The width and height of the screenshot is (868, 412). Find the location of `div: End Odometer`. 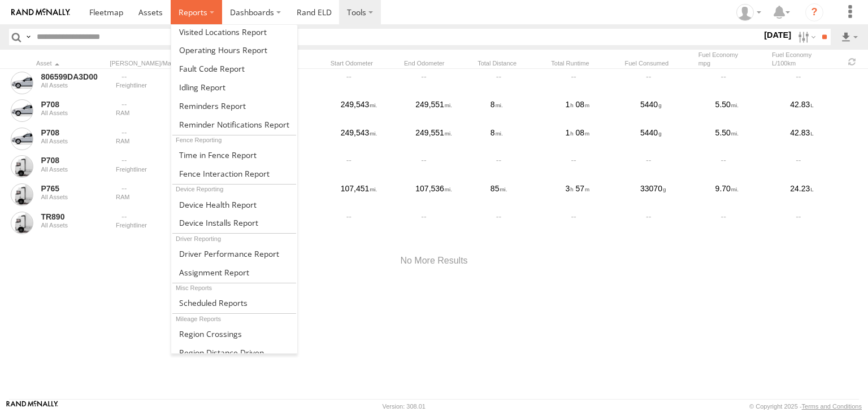

div: End Odometer is located at coordinates (438, 63).